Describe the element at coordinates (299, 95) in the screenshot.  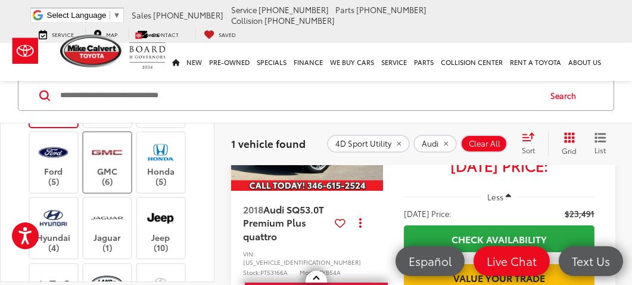
I see `input: Search by Make, Model, or Keyword` at that location.